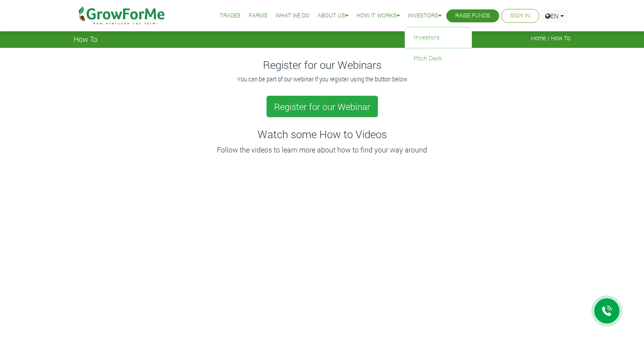  What do you see at coordinates (258, 16) in the screenshot?
I see `a: Farms` at bounding box center [258, 16].